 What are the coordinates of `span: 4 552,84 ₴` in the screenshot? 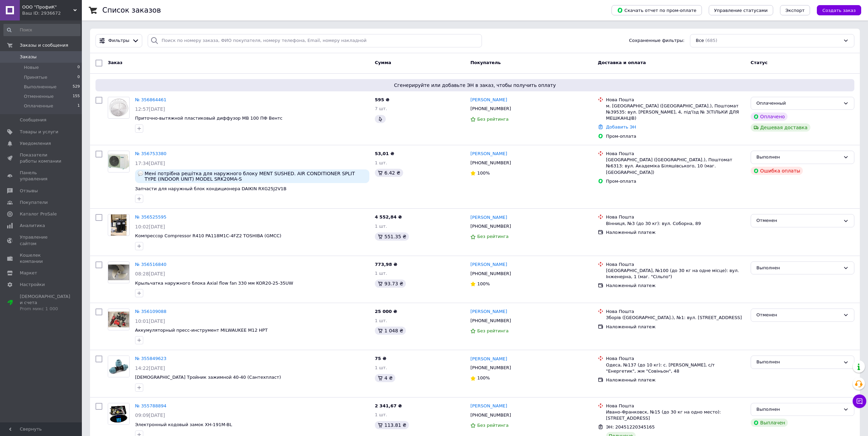 It's located at (388, 217).